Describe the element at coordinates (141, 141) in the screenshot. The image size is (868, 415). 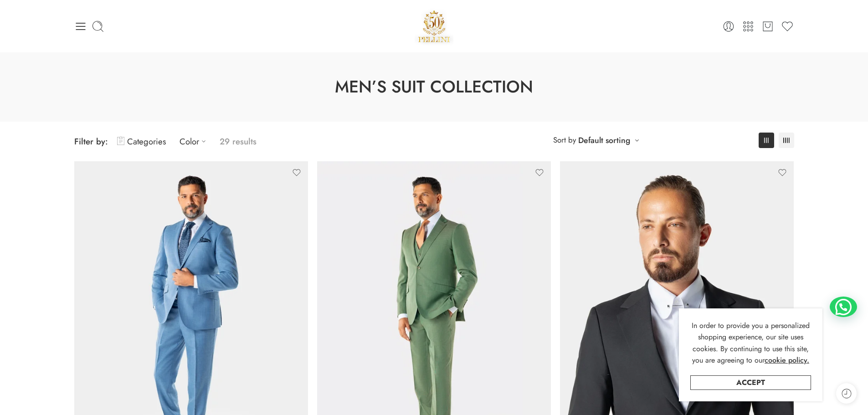
I see `a: Categories` at that location.